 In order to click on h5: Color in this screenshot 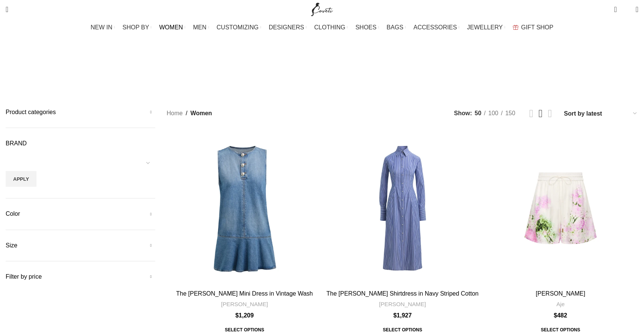, I will do `click(80, 214)`.